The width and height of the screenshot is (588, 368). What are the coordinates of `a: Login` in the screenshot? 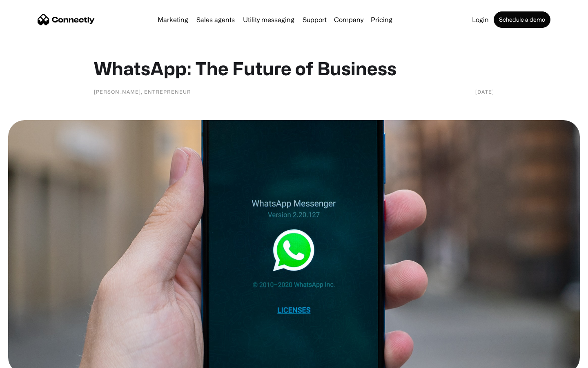 It's located at (480, 20).